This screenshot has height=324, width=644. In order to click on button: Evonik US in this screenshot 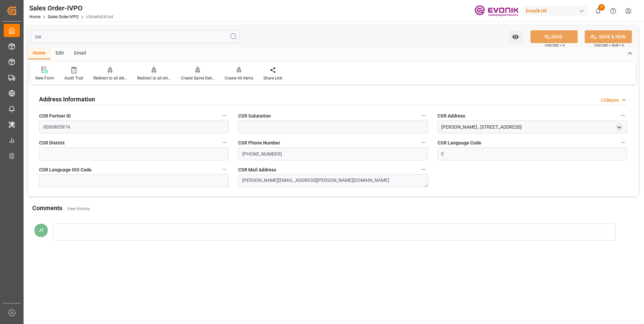, I will do `click(557, 11)`.